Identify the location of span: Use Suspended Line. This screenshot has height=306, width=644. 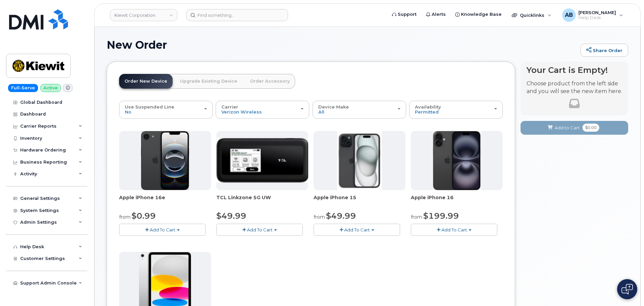
(150, 107).